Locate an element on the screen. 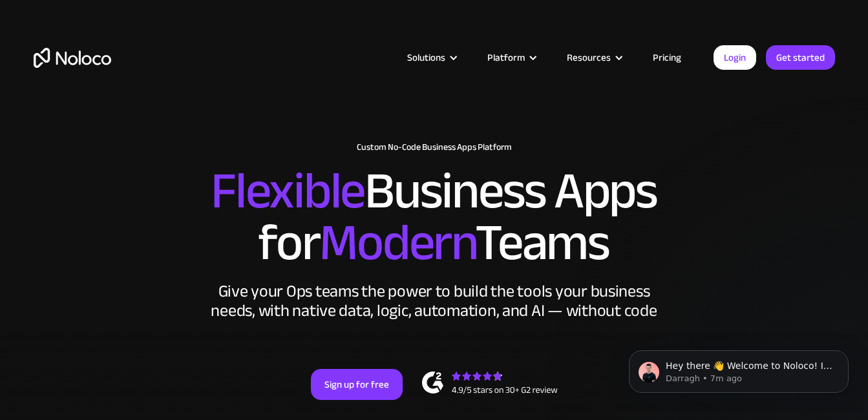 This screenshot has width=868, height=420. a: home is located at coordinates (73, 57).